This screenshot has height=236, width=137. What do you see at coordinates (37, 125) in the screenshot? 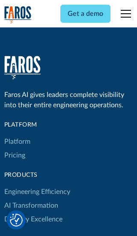
I see `div: Platform` at bounding box center [37, 125].